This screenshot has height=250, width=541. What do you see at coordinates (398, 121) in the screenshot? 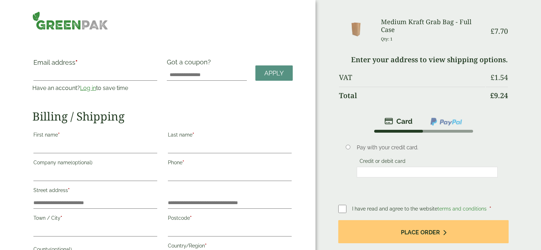
I see `img: stripe.png` at bounding box center [398, 121].